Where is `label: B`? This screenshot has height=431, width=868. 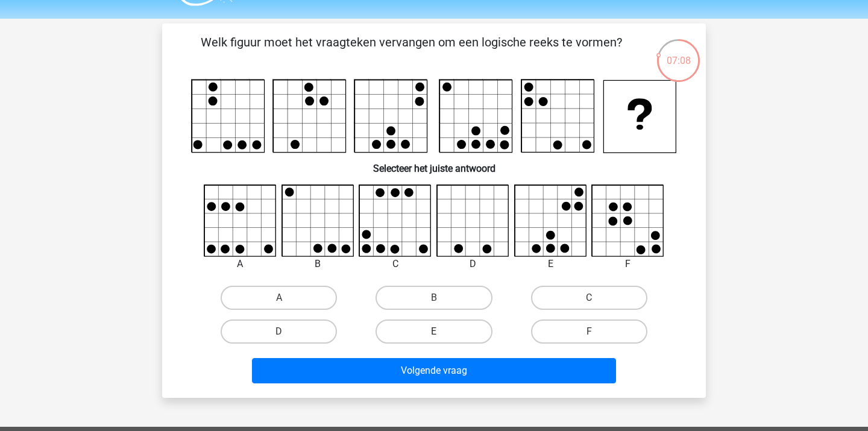
label: B is located at coordinates (433, 298).